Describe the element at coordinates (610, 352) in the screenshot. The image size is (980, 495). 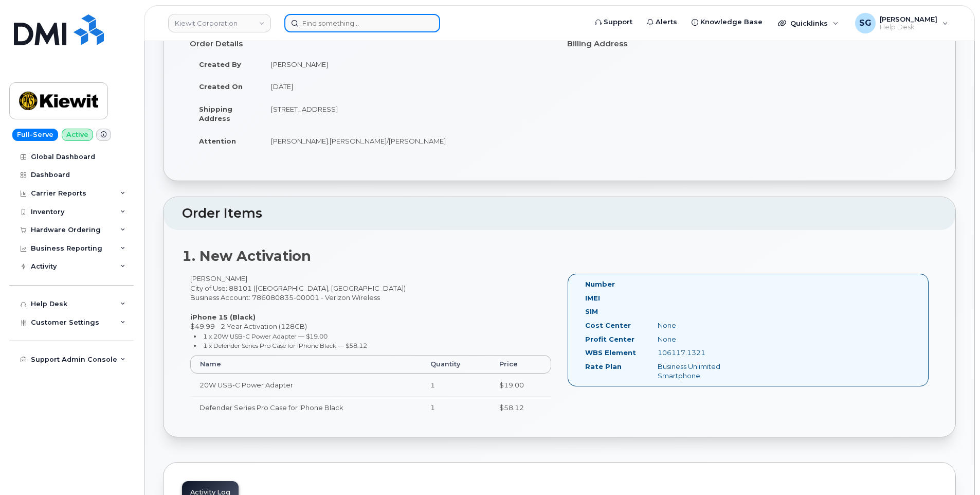
I see `label: WBS Element` at that location.